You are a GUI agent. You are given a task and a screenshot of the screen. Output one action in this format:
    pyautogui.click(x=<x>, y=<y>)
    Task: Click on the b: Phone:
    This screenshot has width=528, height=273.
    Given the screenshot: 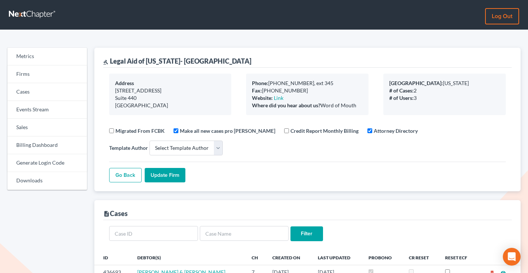 What is the action you would take?
    pyautogui.click(x=260, y=83)
    